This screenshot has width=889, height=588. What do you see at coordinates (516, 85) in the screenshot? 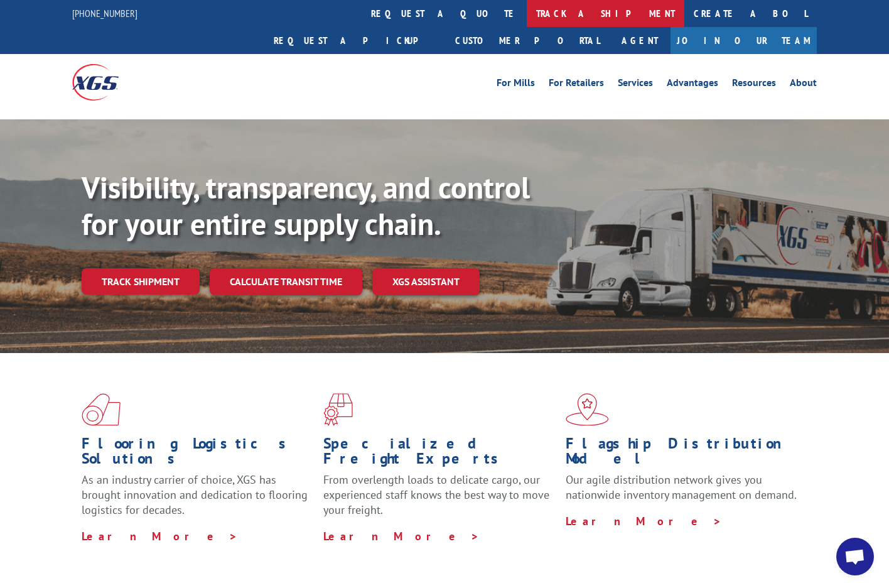
I see `a: For Mills` at bounding box center [516, 85].